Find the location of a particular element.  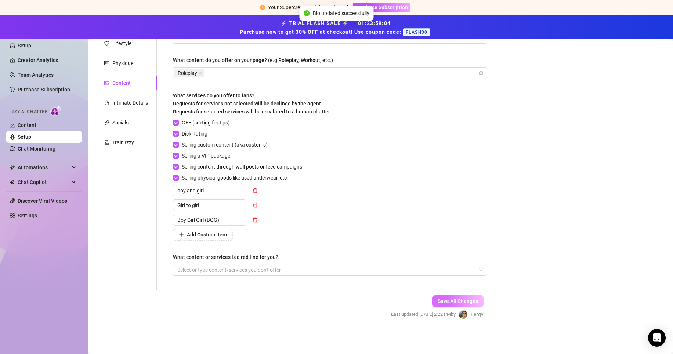

span: link is located at coordinates (107, 123).